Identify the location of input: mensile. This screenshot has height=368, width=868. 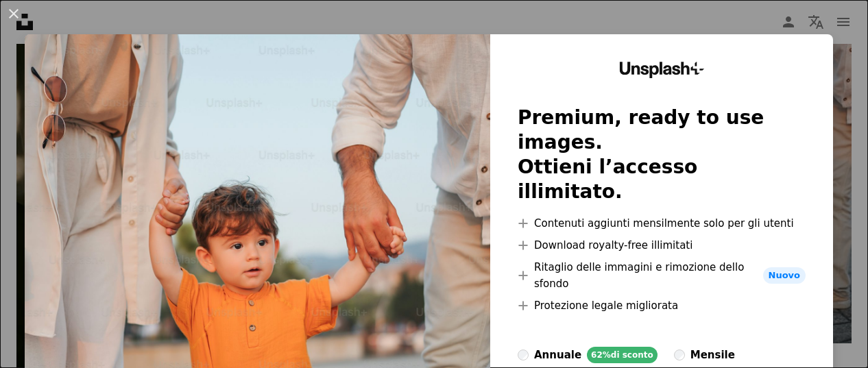
(680, 355).